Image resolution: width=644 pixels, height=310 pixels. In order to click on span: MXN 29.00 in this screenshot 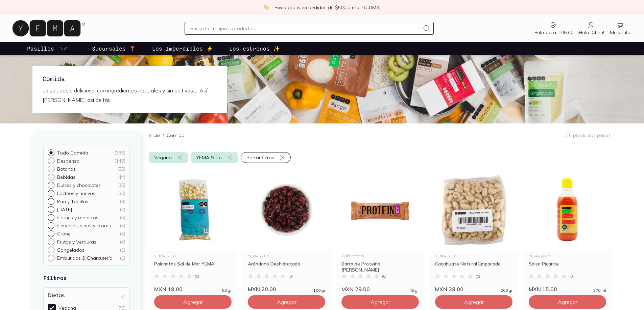, I will do `click(355, 289)`.